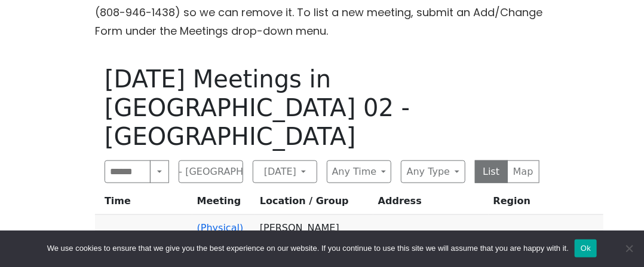 The width and height of the screenshot is (644, 267). I want to click on input: Search, so click(127, 172).